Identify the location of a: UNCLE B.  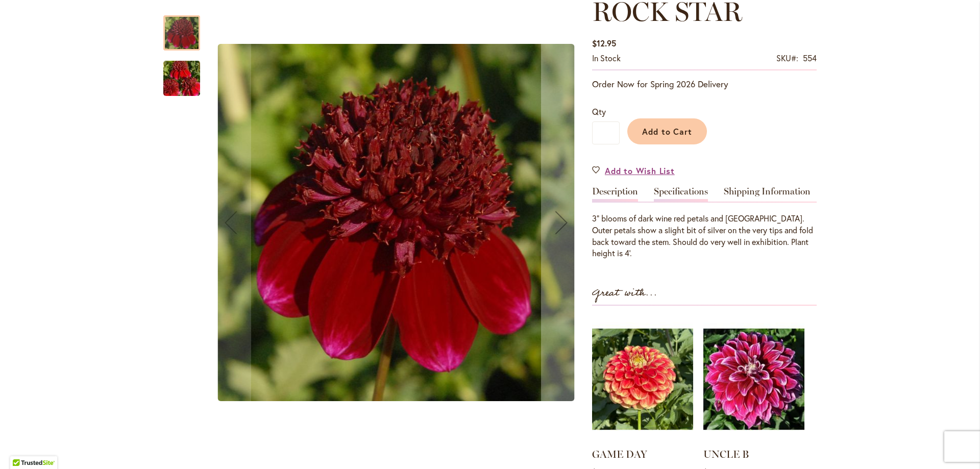
(726, 454).